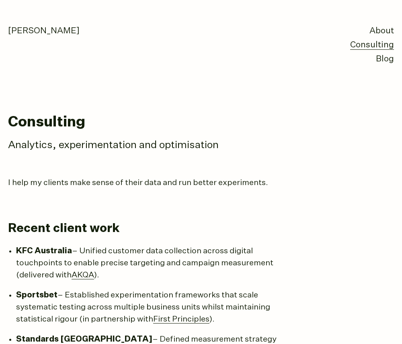 Image resolution: width=402 pixels, height=344 pixels. What do you see at coordinates (385, 59) in the screenshot?
I see `a: Blog` at bounding box center [385, 59].